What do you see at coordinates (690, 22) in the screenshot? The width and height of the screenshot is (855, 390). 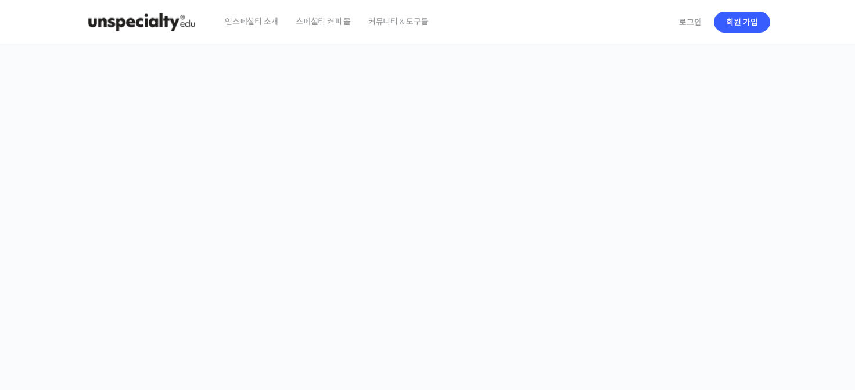 I see `a: 로그인` at bounding box center [690, 22].